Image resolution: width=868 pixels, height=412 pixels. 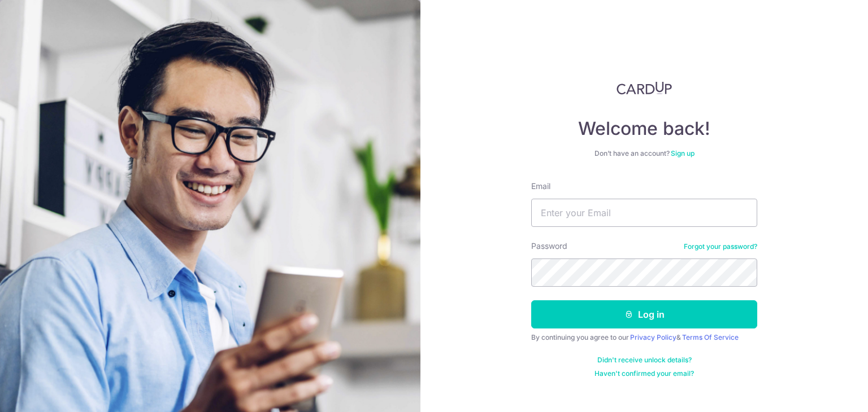 What do you see at coordinates (644, 213) in the screenshot?
I see `input: Enter your Email` at bounding box center [644, 213].